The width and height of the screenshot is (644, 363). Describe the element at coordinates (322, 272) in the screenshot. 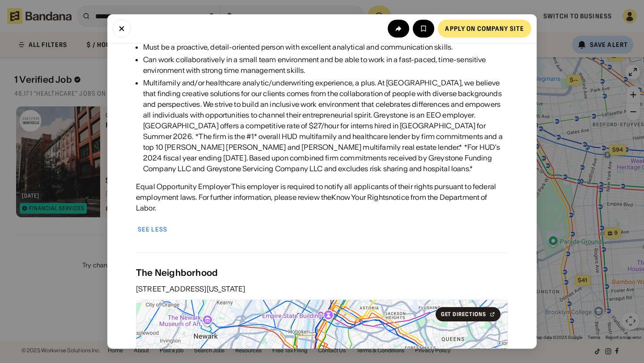

I see `div: The Neighborhood` at that location.